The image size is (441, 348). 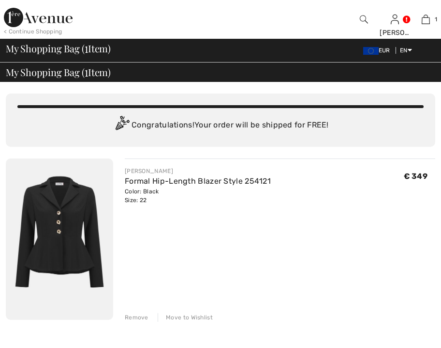 What do you see at coordinates (379, 50) in the screenshot?
I see `span: EUR` at bounding box center [379, 50].